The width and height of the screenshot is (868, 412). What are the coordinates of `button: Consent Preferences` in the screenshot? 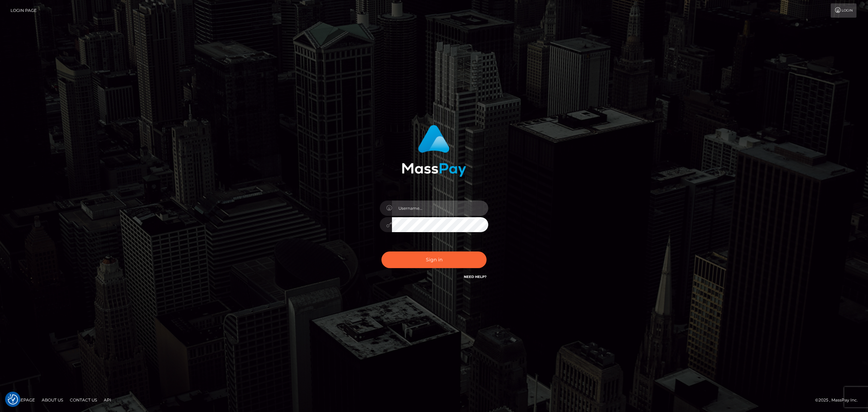 It's located at (13, 399).